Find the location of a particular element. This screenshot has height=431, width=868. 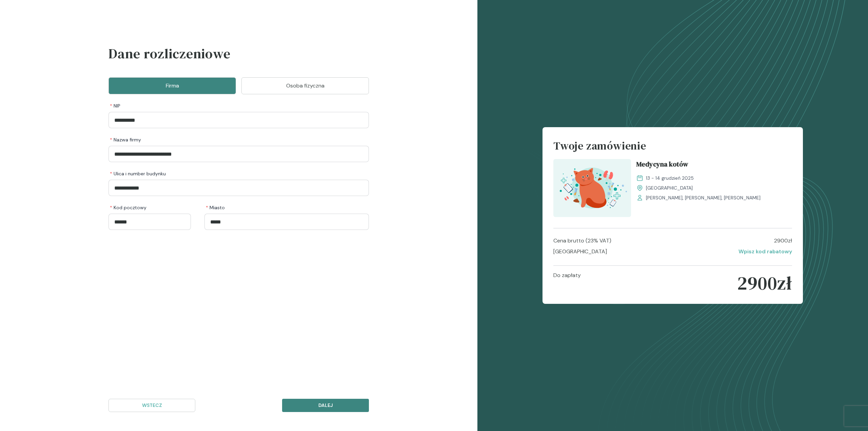

button: Osoba fizyczna is located at coordinates (305, 86).